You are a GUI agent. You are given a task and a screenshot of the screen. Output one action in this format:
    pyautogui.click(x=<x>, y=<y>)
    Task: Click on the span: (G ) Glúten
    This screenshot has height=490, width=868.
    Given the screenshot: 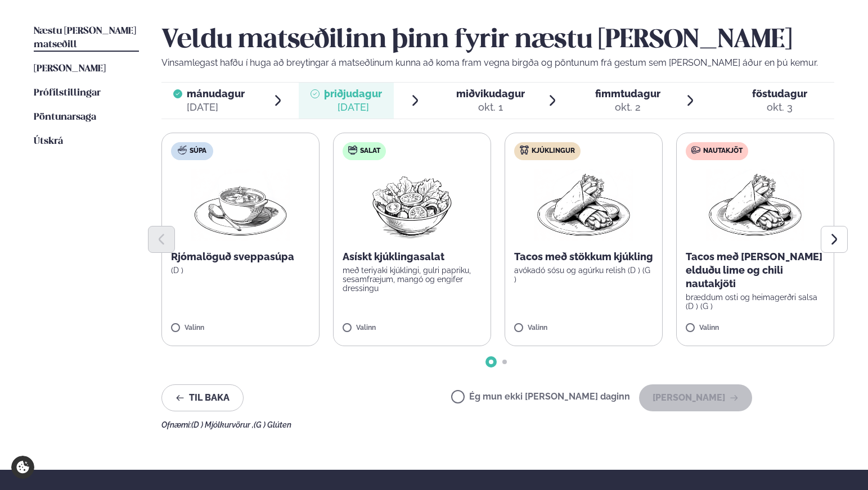 What is the action you would take?
    pyautogui.click(x=273, y=425)
    